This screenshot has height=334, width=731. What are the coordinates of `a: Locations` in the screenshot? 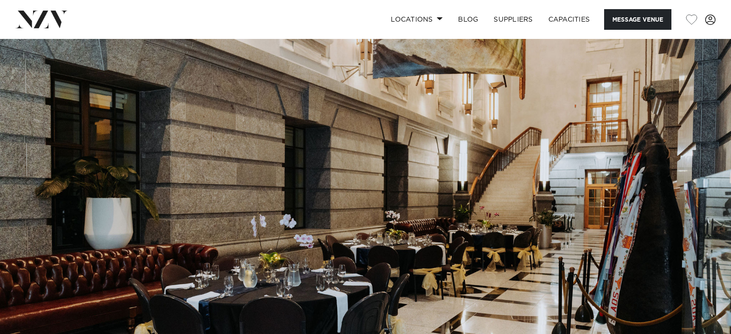 It's located at (417, 19).